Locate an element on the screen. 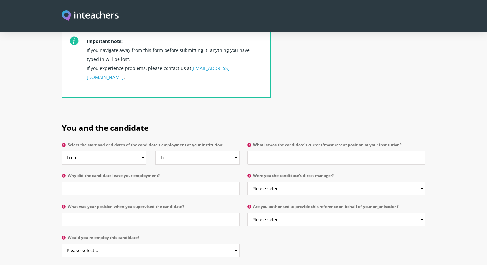 This screenshot has height=265, width=487. strong: Important note: is located at coordinates (105, 41).